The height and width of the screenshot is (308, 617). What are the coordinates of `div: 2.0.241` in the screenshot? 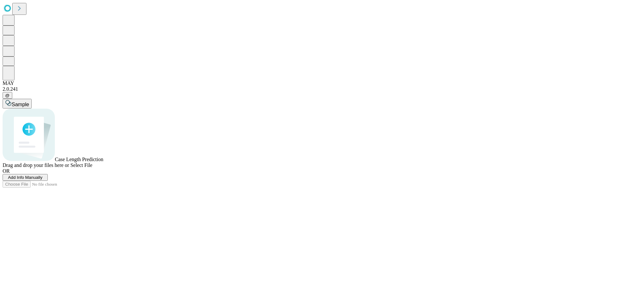 It's located at (308, 89).